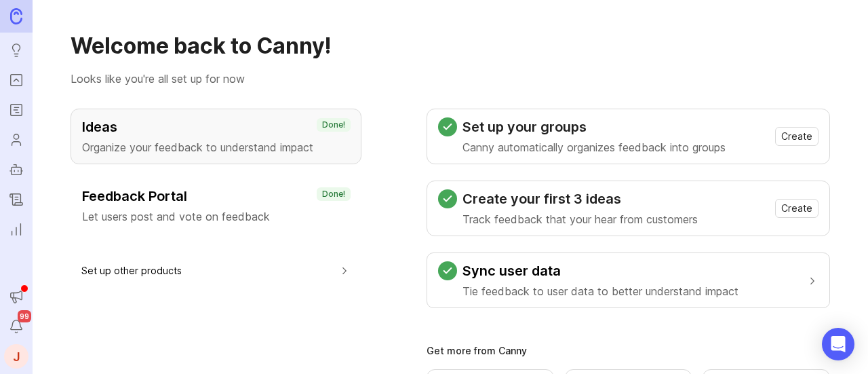 The height and width of the screenshot is (374, 868). Describe the element at coordinates (601, 291) in the screenshot. I see `p: Tie feedback to user data to better understand impact` at that location.